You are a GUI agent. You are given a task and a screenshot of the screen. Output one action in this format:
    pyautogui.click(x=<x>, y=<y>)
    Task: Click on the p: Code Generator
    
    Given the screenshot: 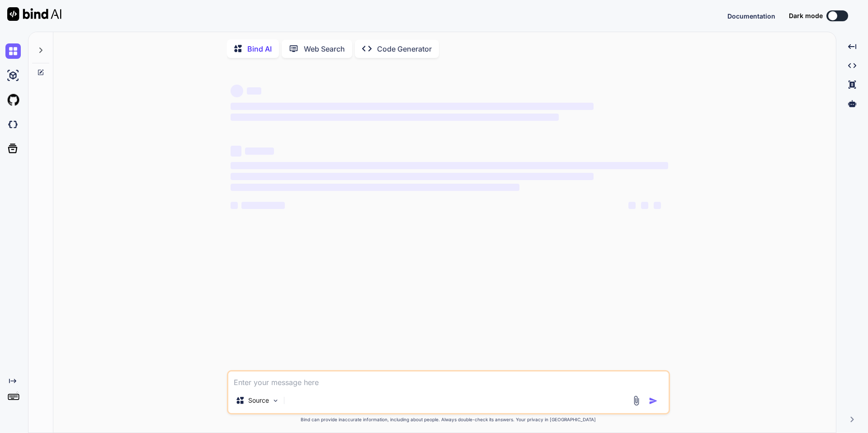 What is the action you would take?
    pyautogui.click(x=404, y=49)
    